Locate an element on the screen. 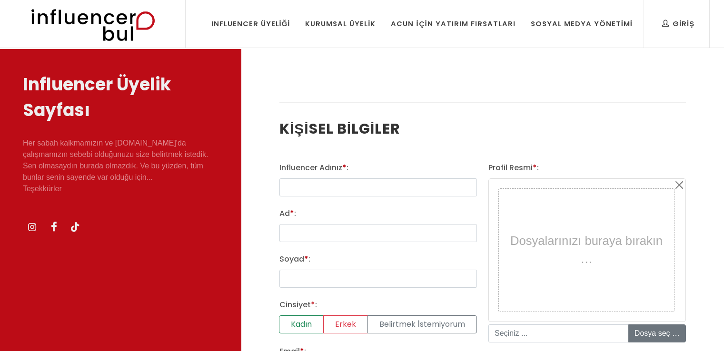 The height and width of the screenshot is (351, 724). input: Seçiniz ... is located at coordinates (558, 334).